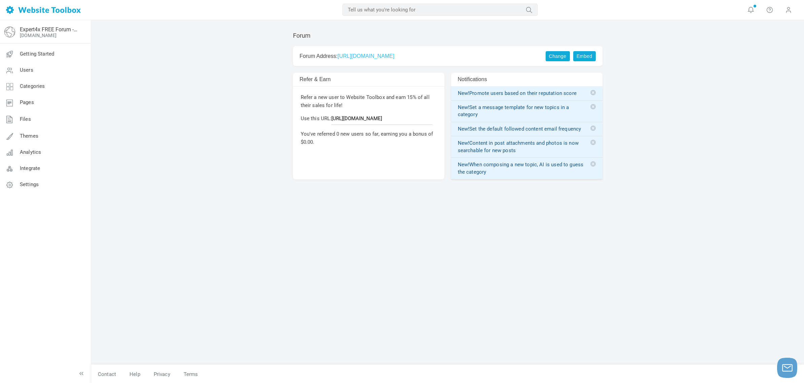 This screenshot has width=804, height=383. What do you see at coordinates (27, 70) in the screenshot?
I see `span: Users` at bounding box center [27, 70].